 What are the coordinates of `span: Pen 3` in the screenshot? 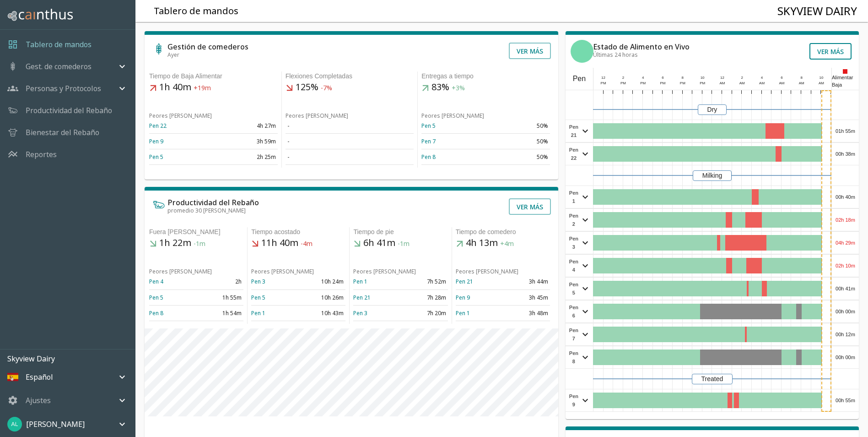 It's located at (574, 243).